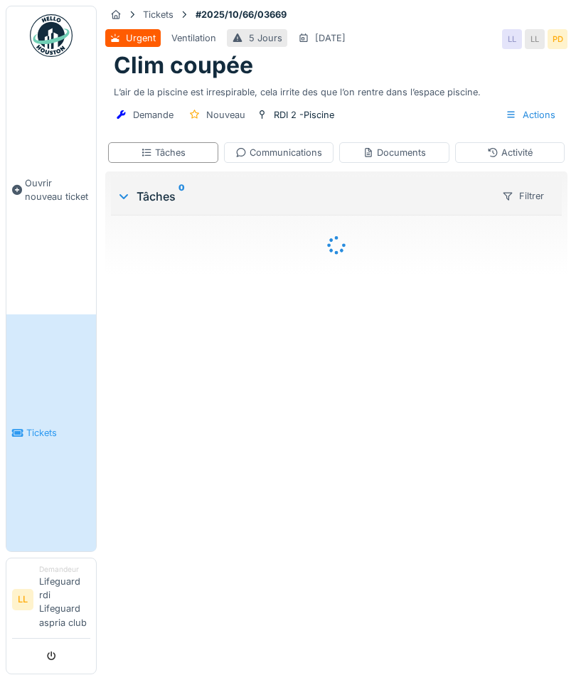  I want to click on a: Ouvrir nouveau ticket, so click(51, 189).